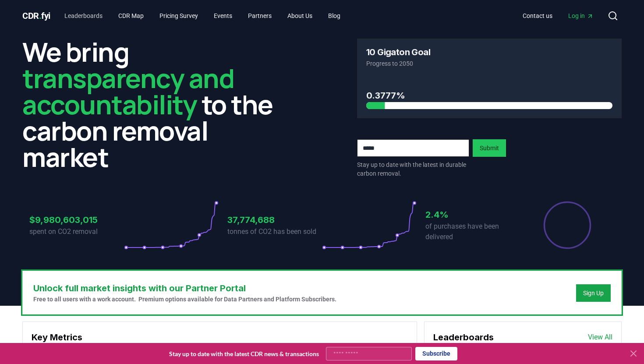  What do you see at coordinates (37, 16) in the screenshot?
I see `a: CDR.fyi` at bounding box center [37, 16].